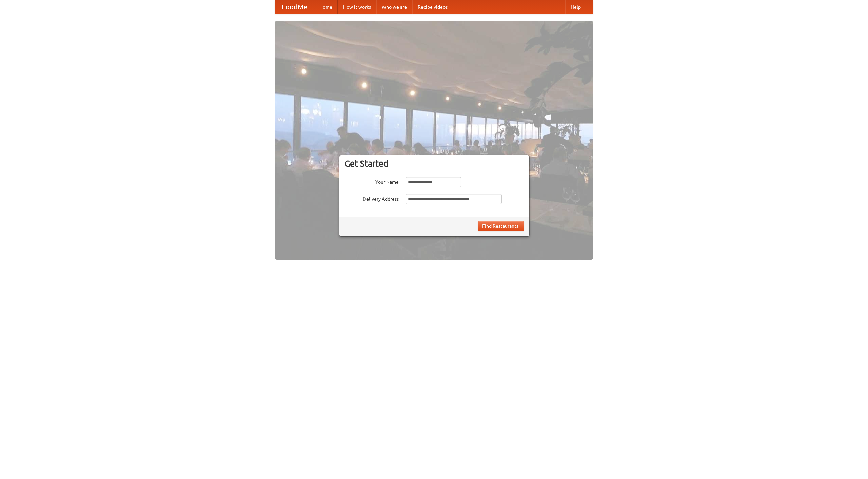  I want to click on label: Delivery Address, so click(371, 198).